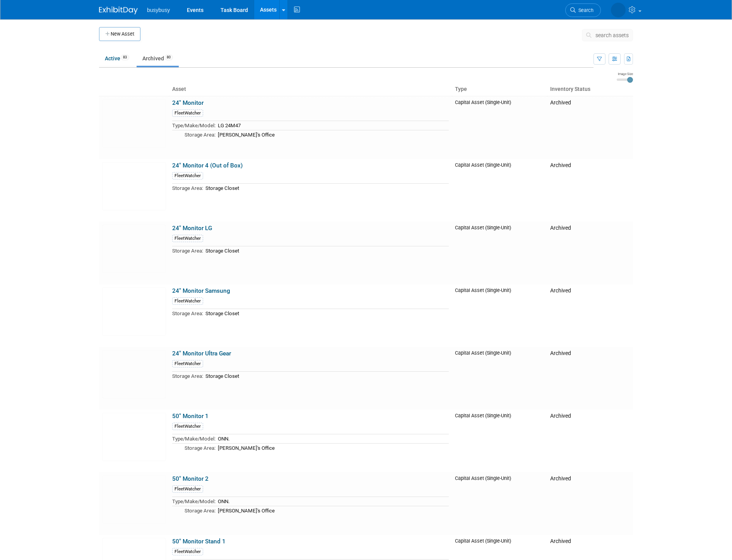 This screenshot has width=732, height=560. I want to click on div: Image Size, so click(624, 74).